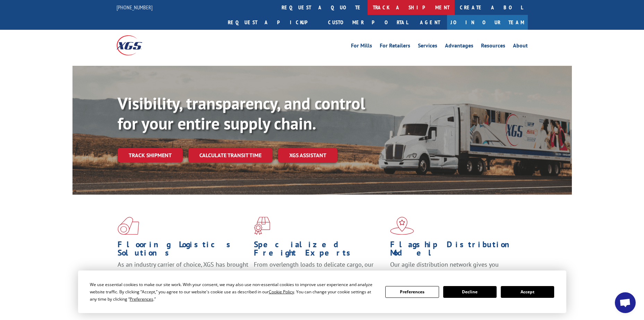  What do you see at coordinates (361, 47) in the screenshot?
I see `a: For Mills` at bounding box center [361, 47].